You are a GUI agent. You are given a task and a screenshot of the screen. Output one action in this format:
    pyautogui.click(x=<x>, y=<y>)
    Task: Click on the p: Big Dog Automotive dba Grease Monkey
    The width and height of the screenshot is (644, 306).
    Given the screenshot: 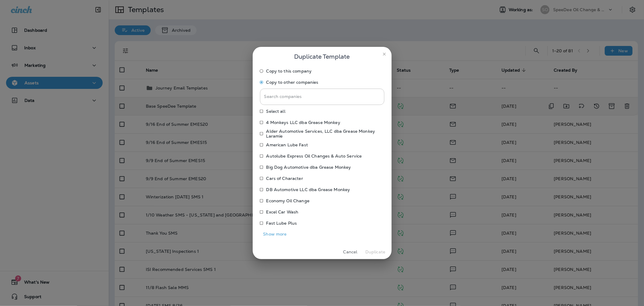 What is the action you would take?
    pyautogui.click(x=308, y=167)
    